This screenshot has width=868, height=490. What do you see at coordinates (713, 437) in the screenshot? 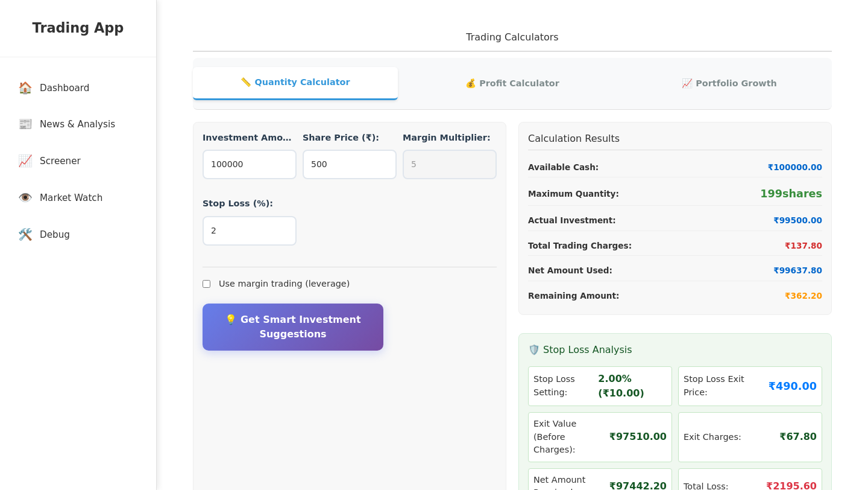
I see `span: Exit Charges:` at bounding box center [713, 437].